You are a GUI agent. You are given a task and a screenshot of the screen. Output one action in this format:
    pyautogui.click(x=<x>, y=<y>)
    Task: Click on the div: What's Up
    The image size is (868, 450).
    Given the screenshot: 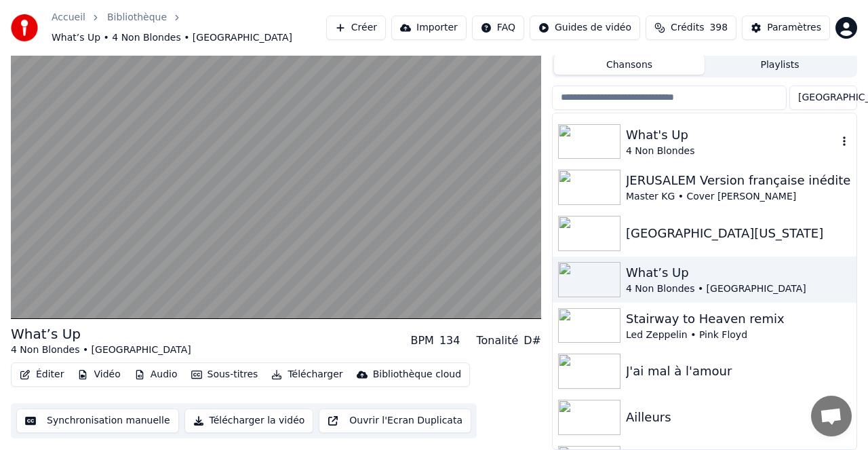 What is the action you would take?
    pyautogui.click(x=732, y=135)
    